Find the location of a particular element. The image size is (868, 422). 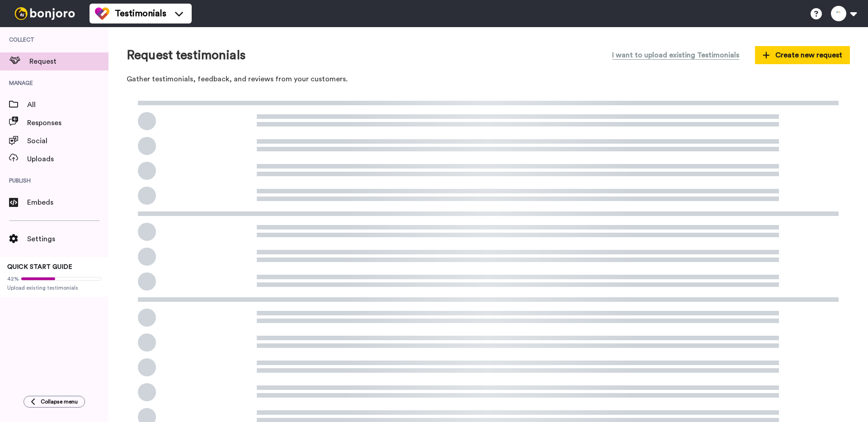

span: All is located at coordinates (68, 105).